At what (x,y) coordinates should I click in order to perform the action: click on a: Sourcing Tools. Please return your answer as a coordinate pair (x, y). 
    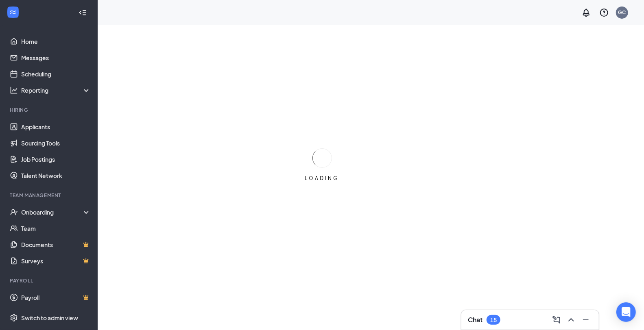
    Looking at the image, I should click on (56, 143).